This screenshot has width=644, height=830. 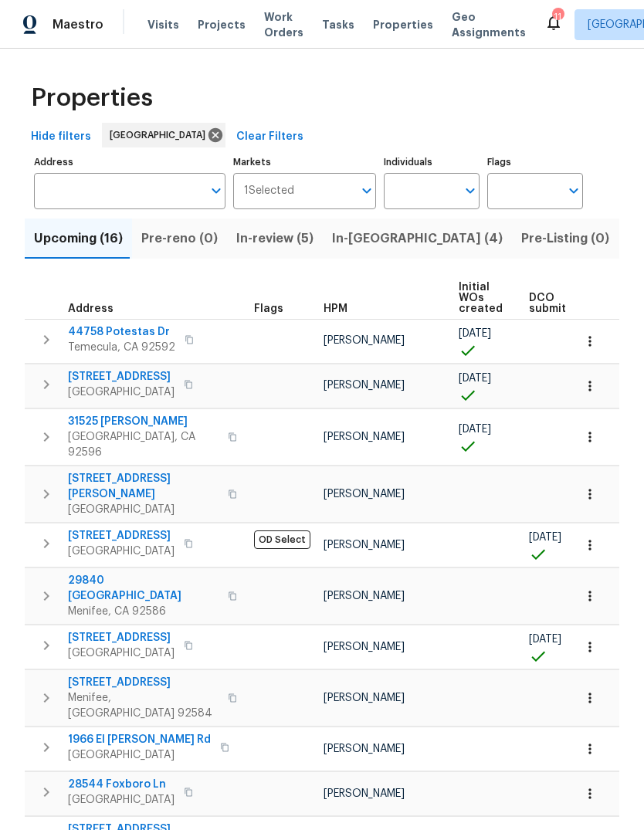 What do you see at coordinates (480, 298) in the screenshot?
I see `span: Initial WOs created` at bounding box center [480, 298].